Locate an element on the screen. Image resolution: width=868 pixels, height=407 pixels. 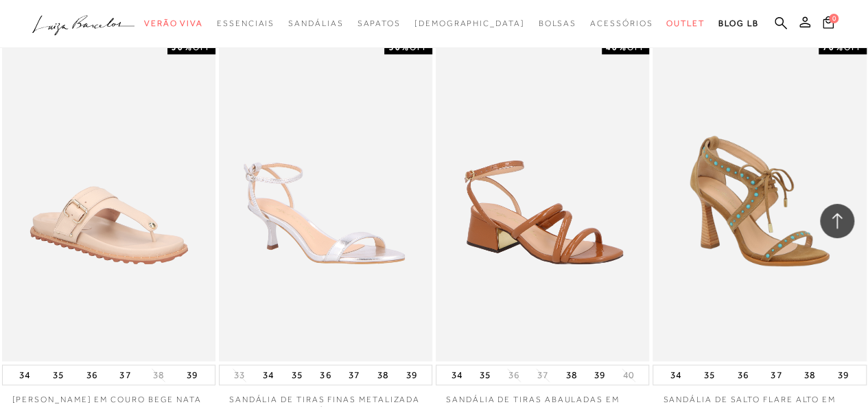
a: SANDÁLIA PAPETE EM COURO BEGE NATA E REBITES NA ENTRESSOLA SANDÁLIA PAPETE EM COURO BEGE NATA E R... is located at coordinates (109, 200).